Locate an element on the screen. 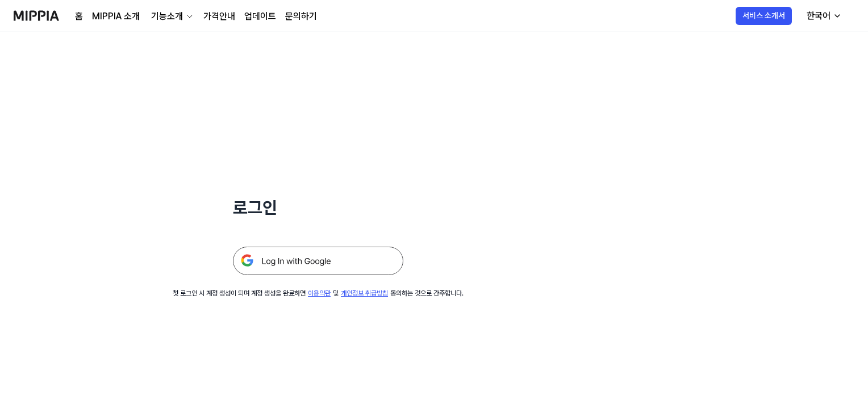  img: 구글 로그인 버튼 is located at coordinates (318, 261).